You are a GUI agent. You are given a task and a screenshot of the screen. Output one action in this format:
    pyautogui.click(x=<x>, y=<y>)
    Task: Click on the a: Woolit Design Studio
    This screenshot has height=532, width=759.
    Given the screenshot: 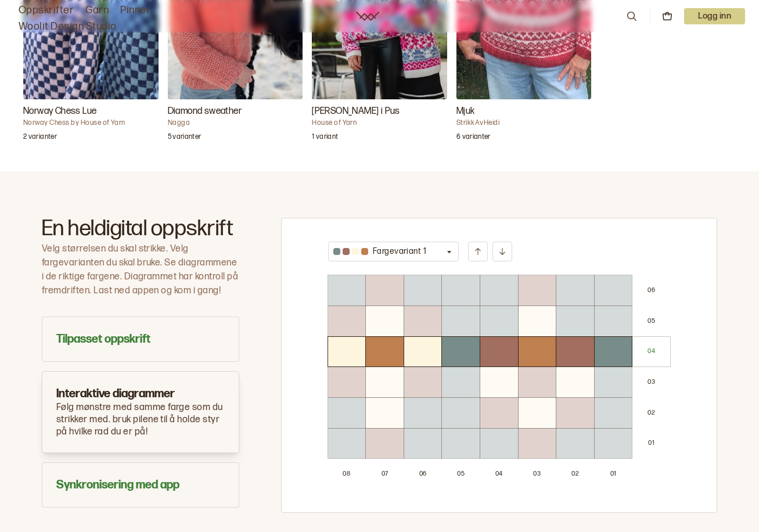 What is the action you would take?
    pyautogui.click(x=67, y=26)
    